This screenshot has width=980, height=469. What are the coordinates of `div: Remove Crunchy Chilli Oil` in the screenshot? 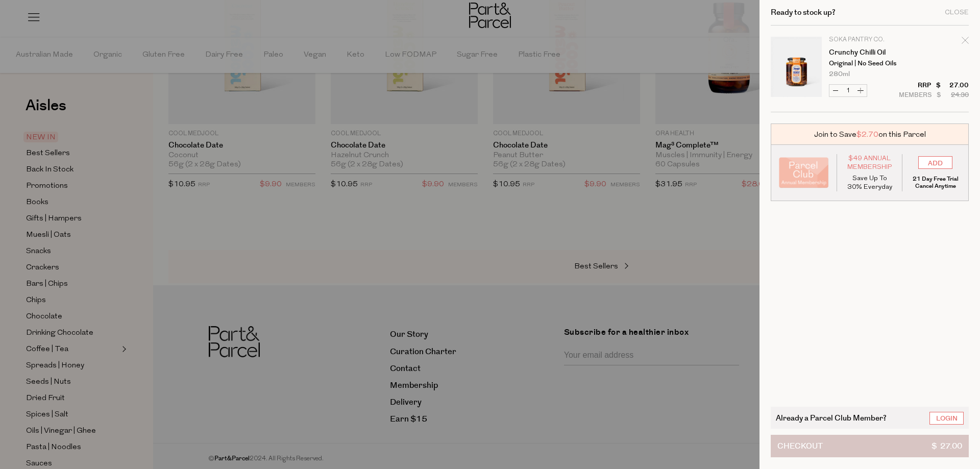 It's located at (965, 42).